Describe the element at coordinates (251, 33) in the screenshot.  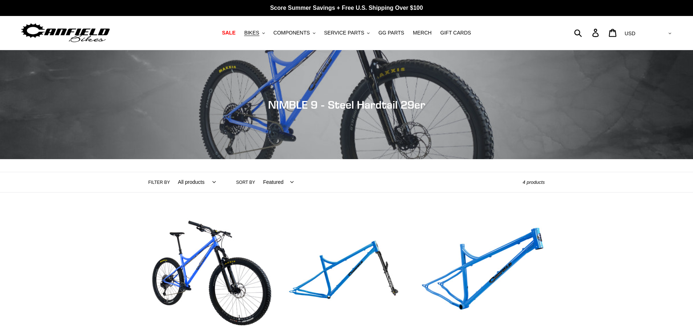
I see `span: BIKES` at that location.